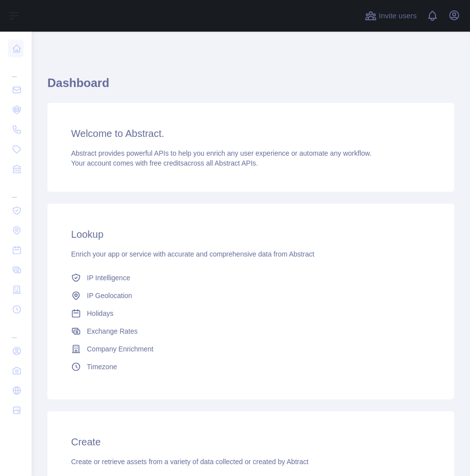 This screenshot has height=476, width=470. I want to click on h3: Welcome to Abstract., so click(251, 133).